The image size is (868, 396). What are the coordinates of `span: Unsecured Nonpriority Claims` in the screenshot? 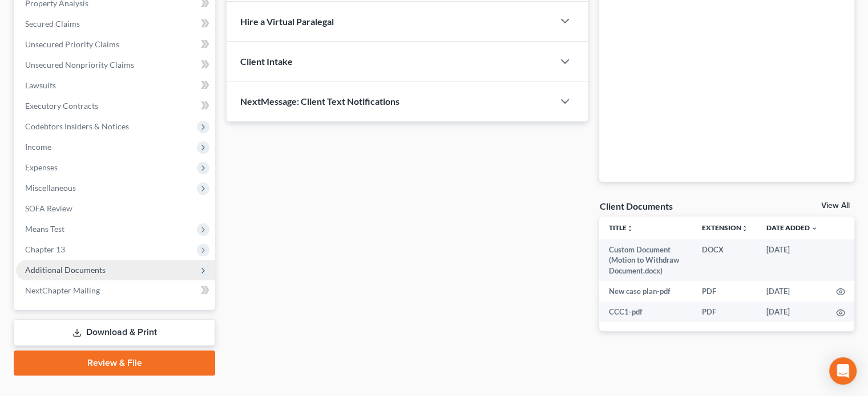 It's located at (79, 65).